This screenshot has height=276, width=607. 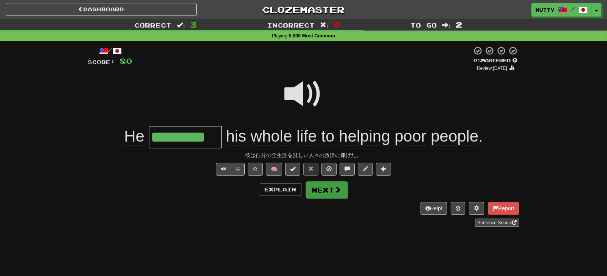 I want to click on button: Next, so click(x=327, y=190).